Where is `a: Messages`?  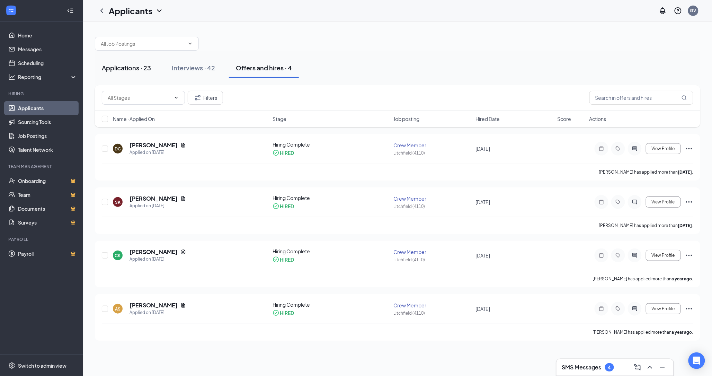
a: Messages is located at coordinates (47, 49).